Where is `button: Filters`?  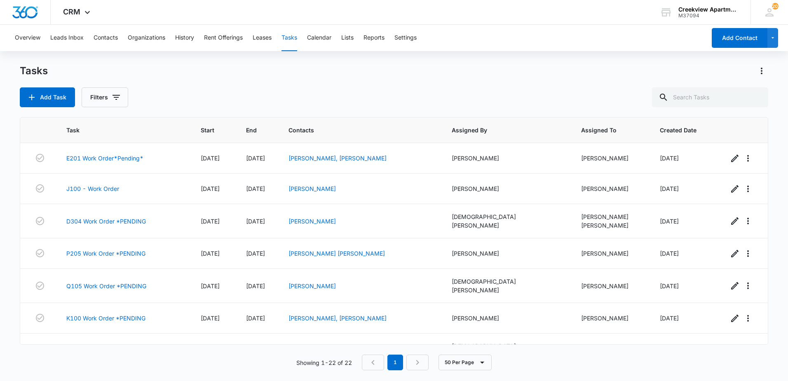 button: Filters is located at coordinates (105, 97).